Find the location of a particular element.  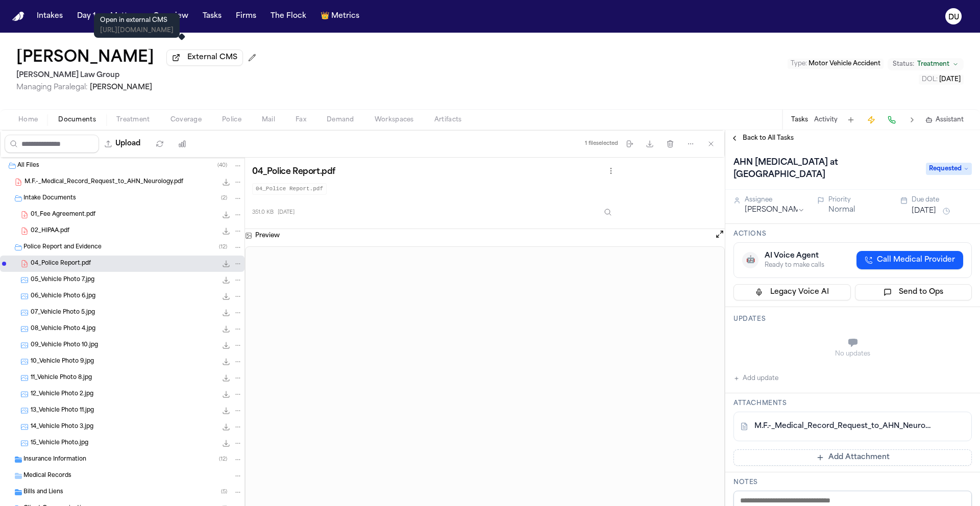

button: crownMetrics is located at coordinates (340, 16).